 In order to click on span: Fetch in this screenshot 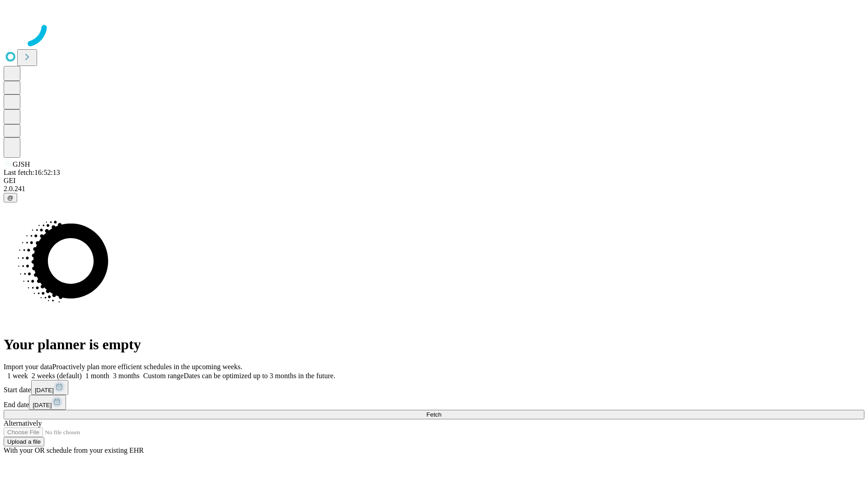, I will do `click(434, 414)`.